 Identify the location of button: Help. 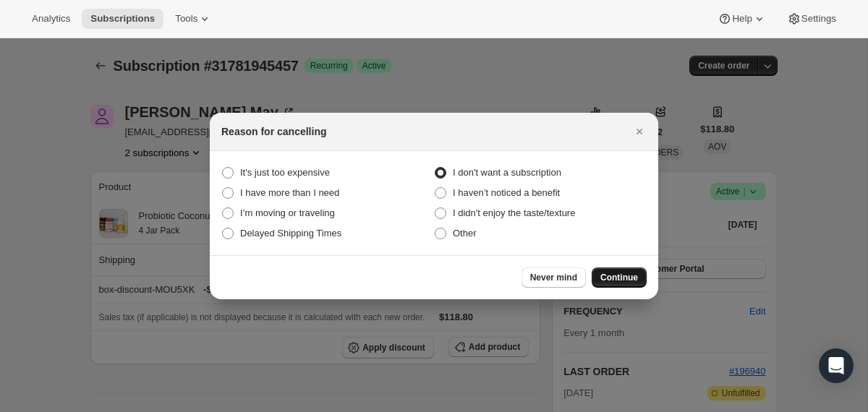
(741, 19).